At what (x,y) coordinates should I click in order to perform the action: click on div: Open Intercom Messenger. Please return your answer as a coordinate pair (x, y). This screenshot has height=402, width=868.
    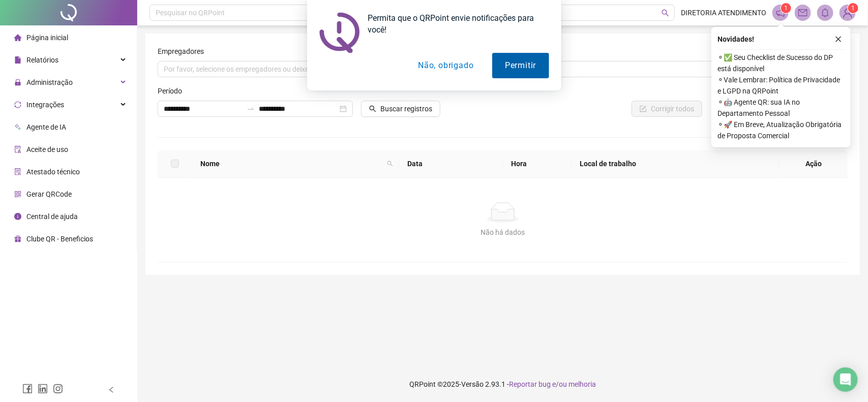
    Looking at the image, I should click on (846, 380).